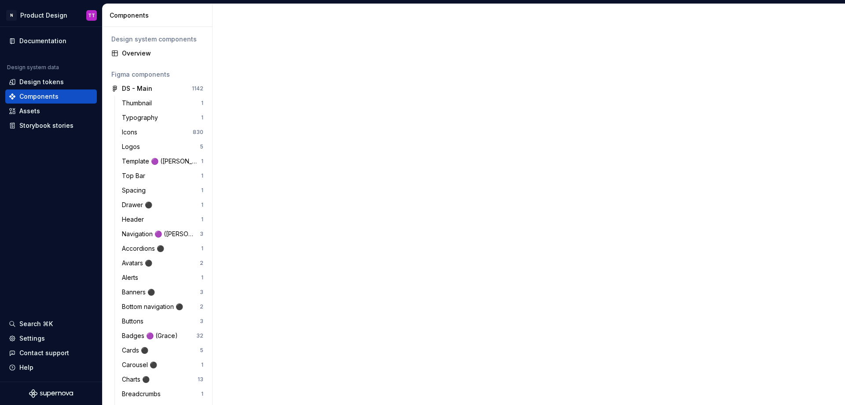  What do you see at coordinates (162, 219) in the screenshot?
I see `a: Header1` at bounding box center [162, 219].